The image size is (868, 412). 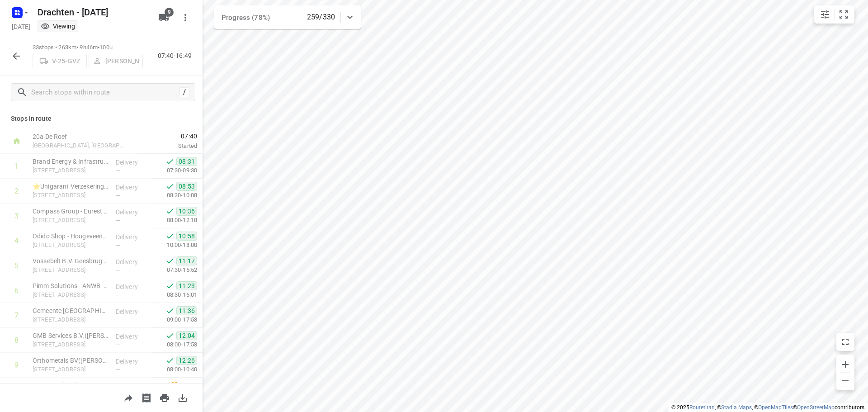 What do you see at coordinates (58, 26) in the screenshot?
I see `div: Viewing` at bounding box center [58, 26].